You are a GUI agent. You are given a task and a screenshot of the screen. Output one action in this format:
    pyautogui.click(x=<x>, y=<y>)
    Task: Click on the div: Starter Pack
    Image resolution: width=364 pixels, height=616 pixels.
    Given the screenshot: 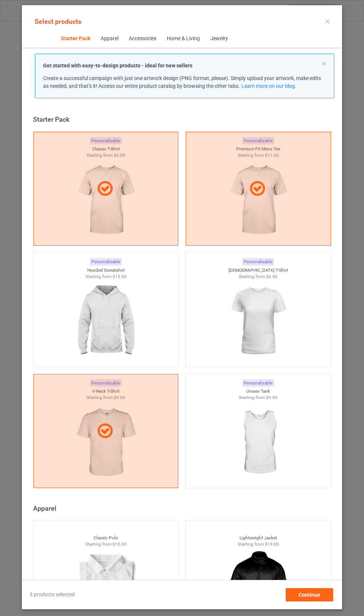 What is the action you would take?
    pyautogui.click(x=184, y=119)
    